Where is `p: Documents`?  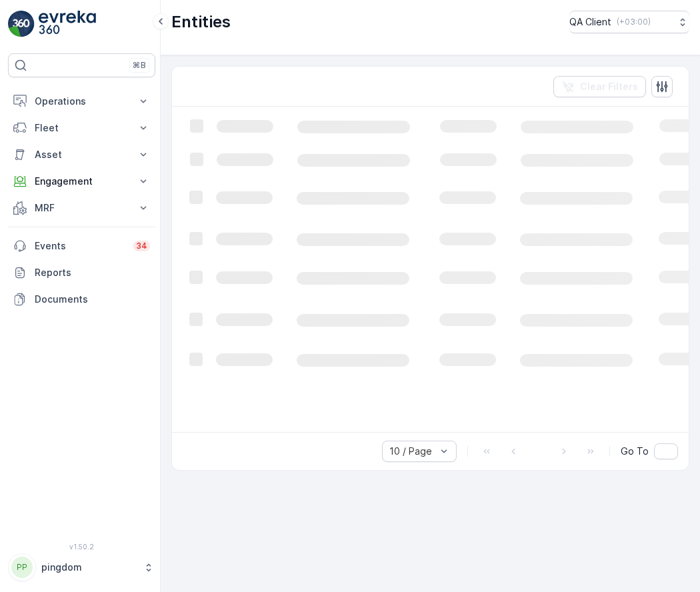
p: Documents is located at coordinates (92, 299).